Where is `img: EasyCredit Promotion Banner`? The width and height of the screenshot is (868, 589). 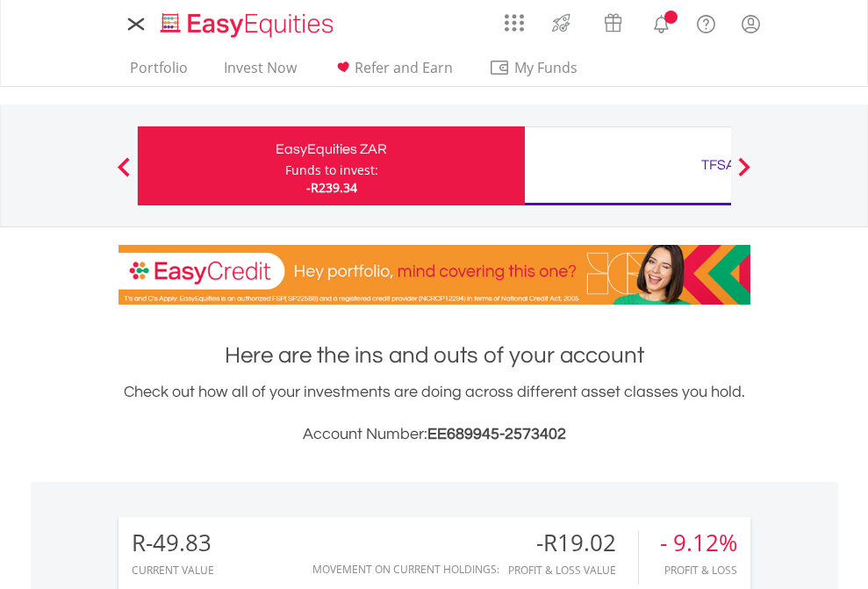
img: EasyCredit Promotion Banner is located at coordinates (434, 275).